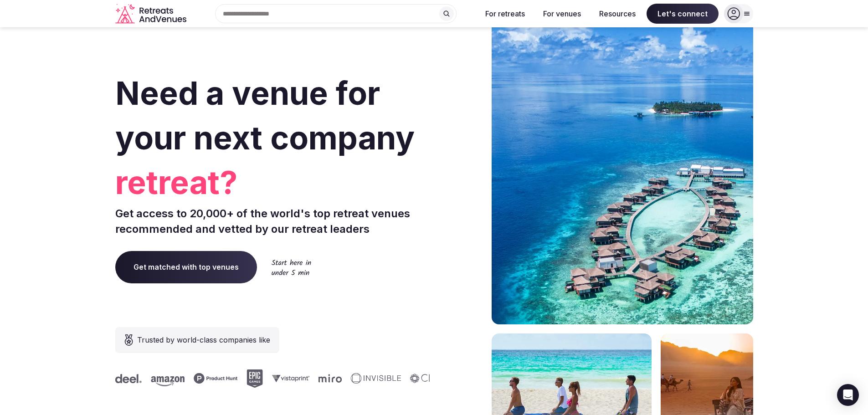  I want to click on svg: Retreats and Venues company logo, so click(152, 14).